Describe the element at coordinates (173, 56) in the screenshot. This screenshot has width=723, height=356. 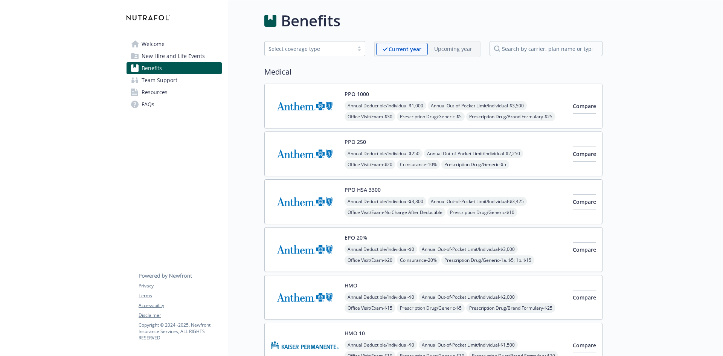
I see `span: New Hire and Life Events` at that location.